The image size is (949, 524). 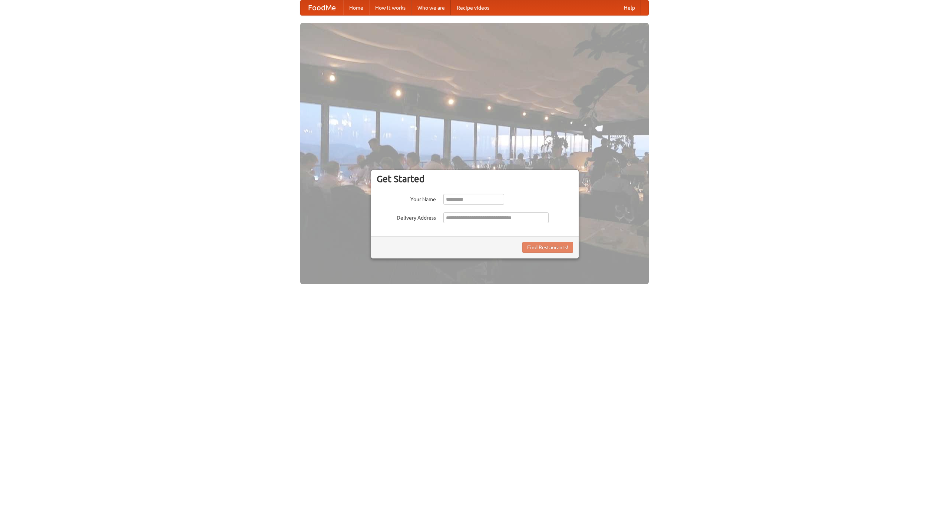 I want to click on a: How it works, so click(x=390, y=8).